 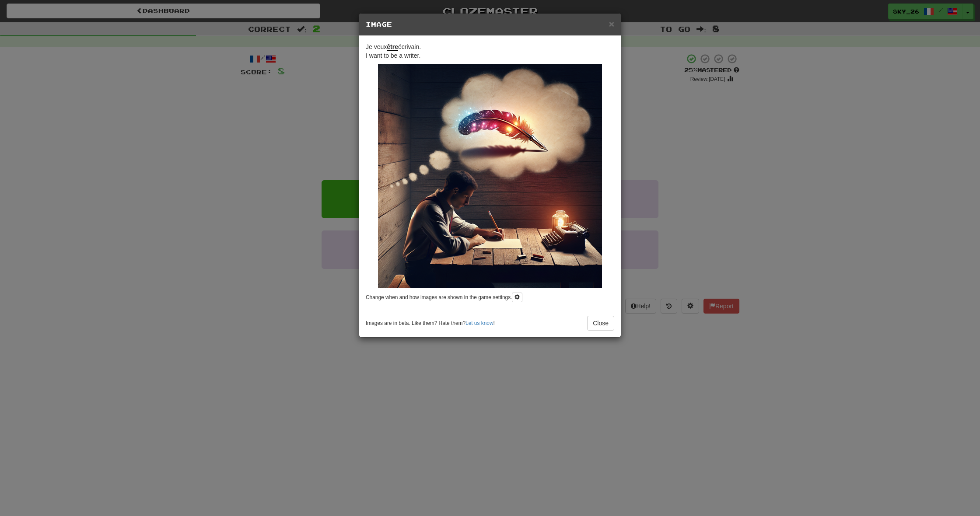 What do you see at coordinates (393, 47) in the screenshot?
I see `span: Je veux écrivain.` at bounding box center [393, 47].